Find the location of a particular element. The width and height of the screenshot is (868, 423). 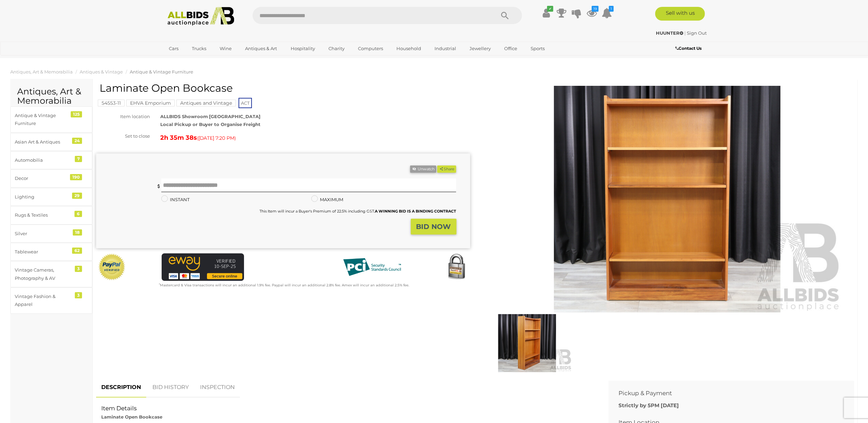

a: Antiques and Vintage is located at coordinates (206, 103).